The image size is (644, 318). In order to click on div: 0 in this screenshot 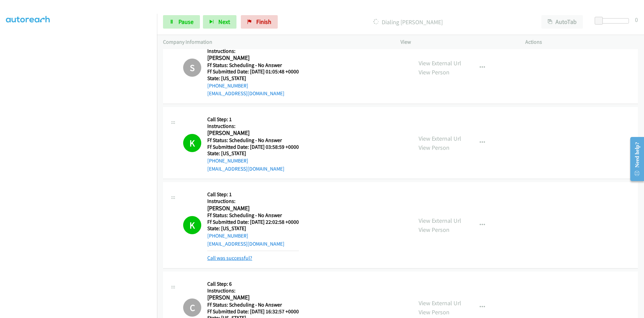, I will do `click(637, 20)`.